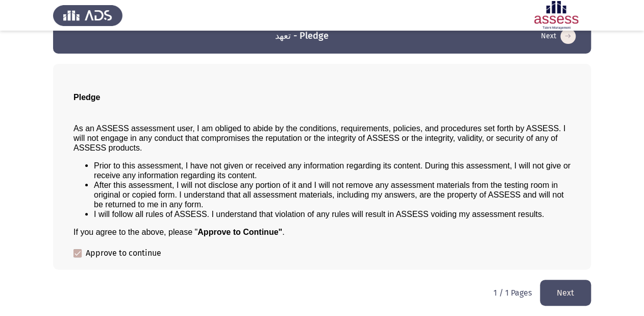 Image resolution: width=644 pixels, height=316 pixels. What do you see at coordinates (329, 194) in the screenshot?
I see `span: After this assessment, I will not disclose any portion of it and I will not remove any assessment...` at bounding box center [329, 194].